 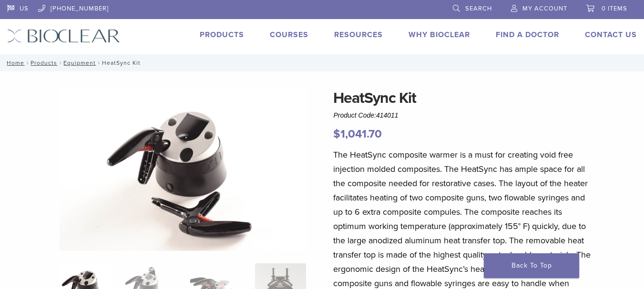 What do you see at coordinates (527, 35) in the screenshot?
I see `a: Find A Doctor` at bounding box center [527, 35].